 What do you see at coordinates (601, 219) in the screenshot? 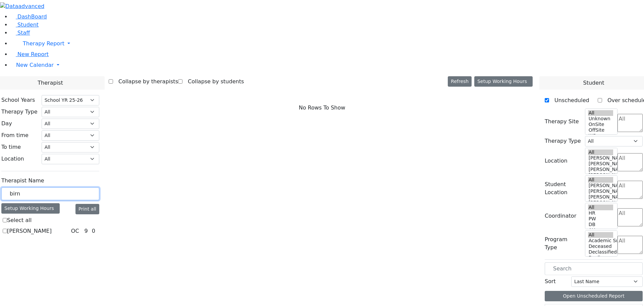
I see `option: PW` at bounding box center [601, 219].